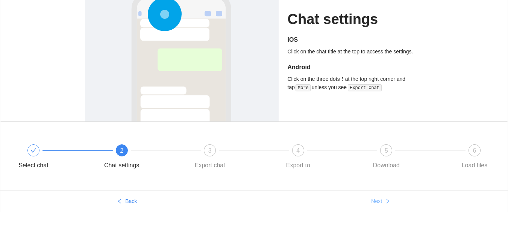  I want to click on span: Back, so click(131, 201).